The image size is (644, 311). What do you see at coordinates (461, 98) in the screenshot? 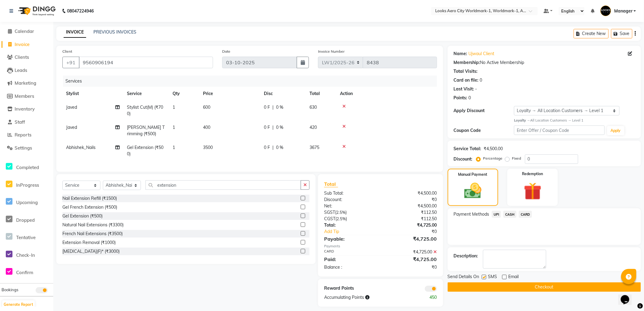
I see `div: Points:` at bounding box center [461, 98].